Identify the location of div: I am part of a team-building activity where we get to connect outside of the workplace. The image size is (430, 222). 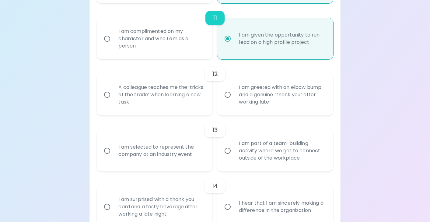
(282, 150).